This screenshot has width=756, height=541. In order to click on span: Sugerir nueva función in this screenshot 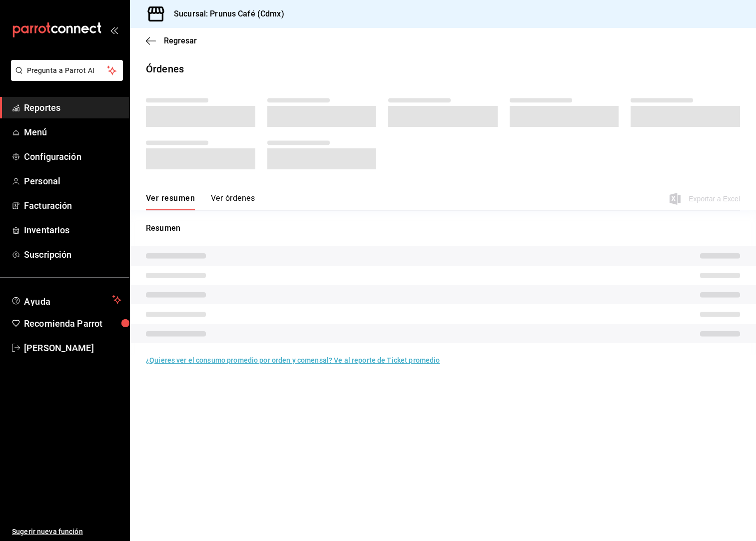, I will do `click(66, 532)`.